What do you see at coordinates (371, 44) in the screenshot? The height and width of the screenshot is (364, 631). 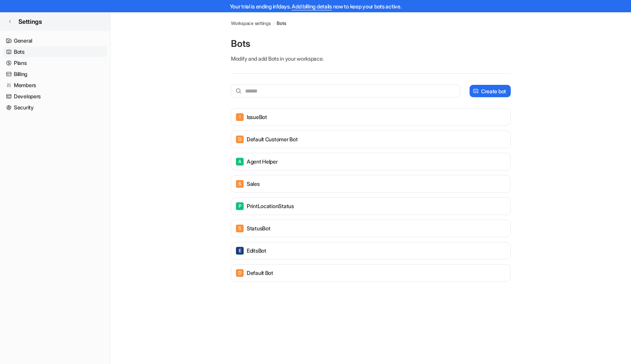 I see `p: Bots` at bounding box center [371, 44].